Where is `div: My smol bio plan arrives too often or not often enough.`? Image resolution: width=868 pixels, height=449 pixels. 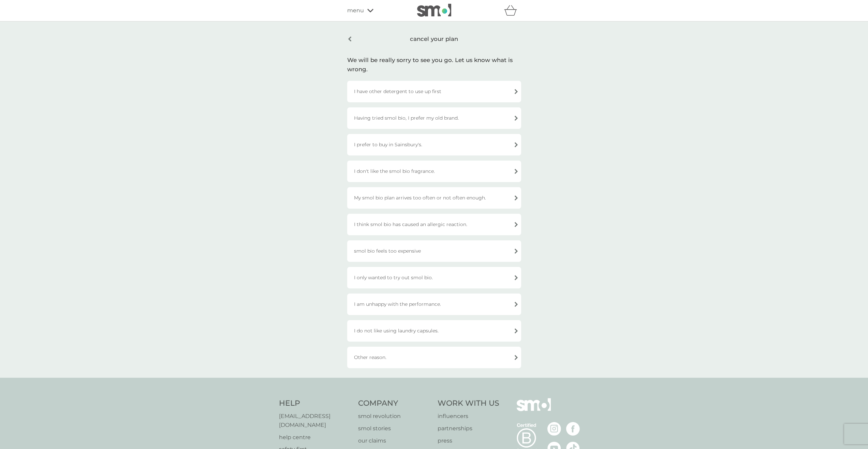 div: My smol bio plan arrives too often or not often enough. is located at coordinates (434, 198).